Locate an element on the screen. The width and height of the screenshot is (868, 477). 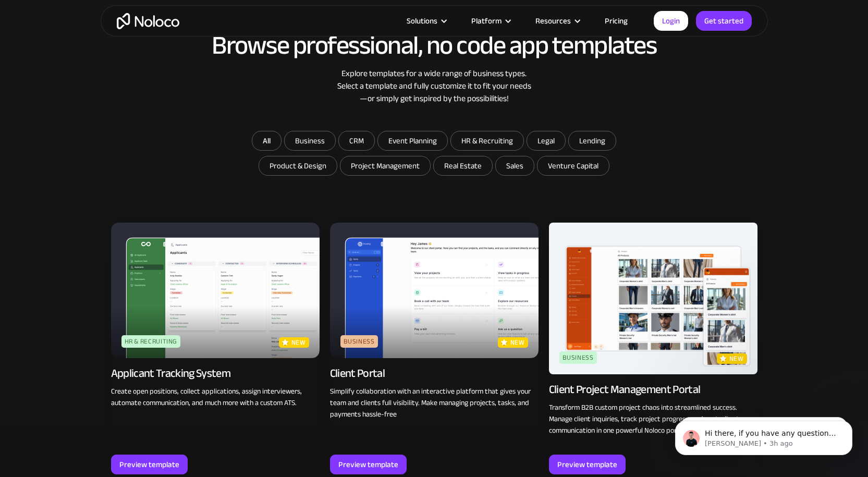
h2: Browse professional, no code app templates is located at coordinates (434, 45).